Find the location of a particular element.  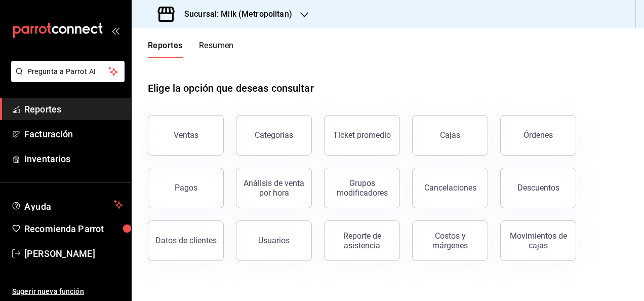

div: Análisis de venta por hora is located at coordinates (274, 188).